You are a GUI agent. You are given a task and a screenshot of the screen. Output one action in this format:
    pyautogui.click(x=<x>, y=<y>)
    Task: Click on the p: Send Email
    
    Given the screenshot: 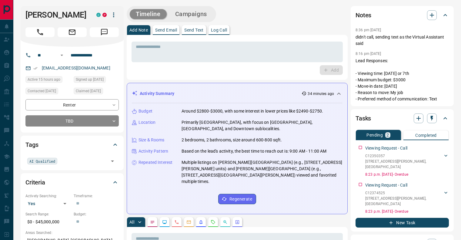 What is the action you would take?
    pyautogui.click(x=166, y=30)
    